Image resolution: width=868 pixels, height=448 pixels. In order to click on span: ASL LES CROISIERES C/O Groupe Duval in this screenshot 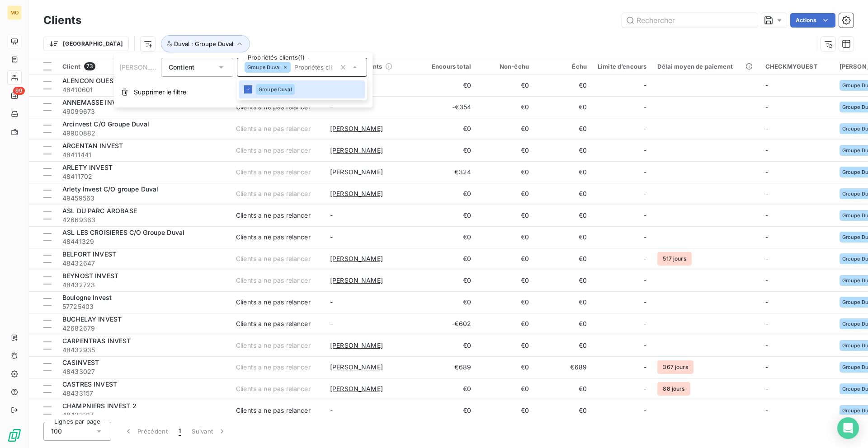, I will do `click(124, 232)`.